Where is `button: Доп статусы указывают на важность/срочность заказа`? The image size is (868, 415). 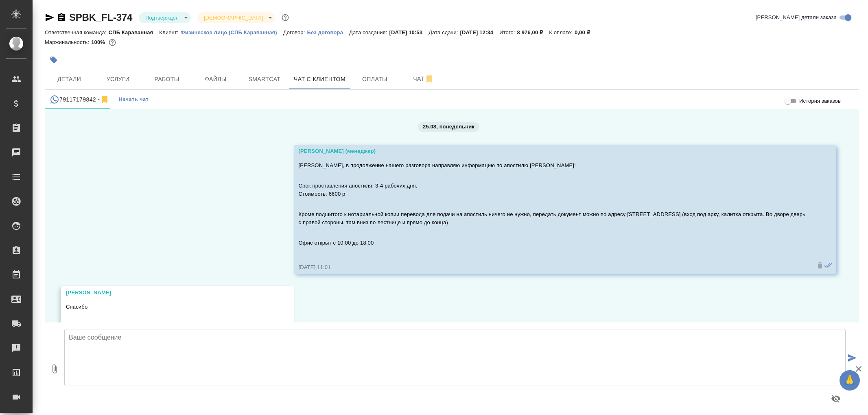 button: Доп статусы указывают на важность/срочность заказа is located at coordinates (285, 18).